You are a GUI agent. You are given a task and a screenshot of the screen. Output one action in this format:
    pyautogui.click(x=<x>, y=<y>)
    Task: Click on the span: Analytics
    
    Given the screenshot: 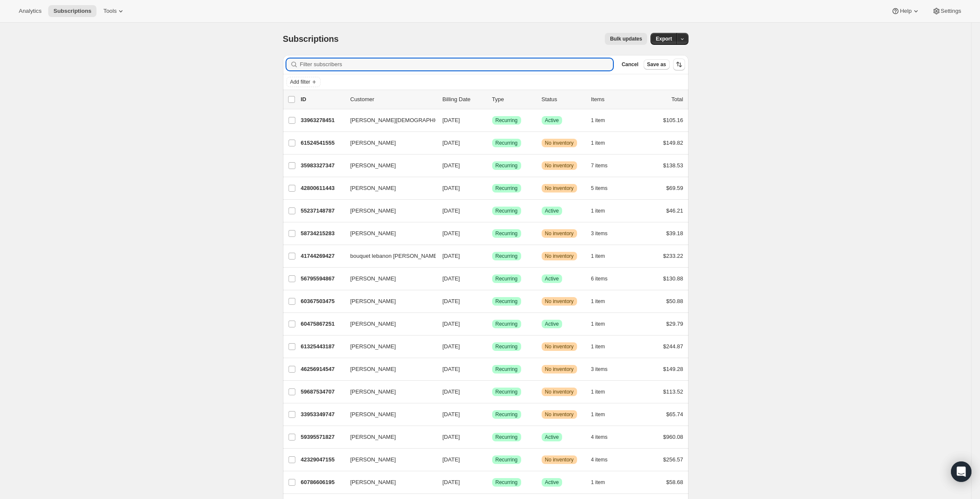 What is the action you would take?
    pyautogui.click(x=30, y=11)
    